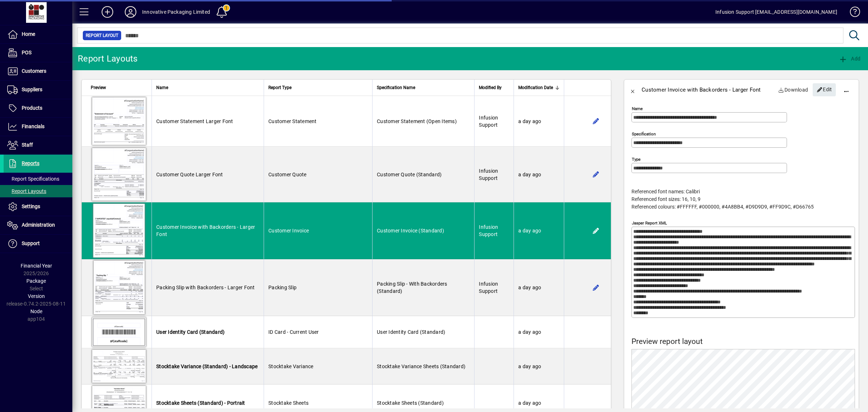 The width and height of the screenshot is (868, 412). I want to click on span: Customer Statement (Open Items), so click(417, 121).